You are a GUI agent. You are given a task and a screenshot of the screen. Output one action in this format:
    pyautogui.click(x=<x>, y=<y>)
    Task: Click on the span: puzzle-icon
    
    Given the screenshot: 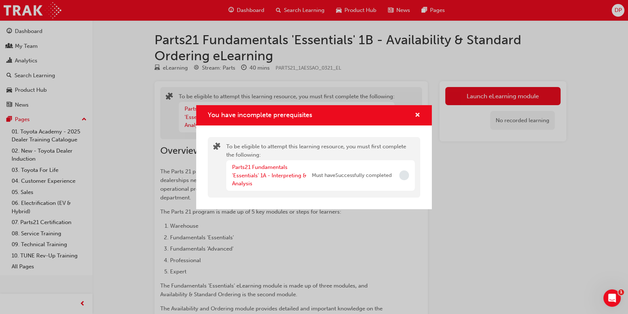 What is the action you would take?
    pyautogui.click(x=217, y=147)
    